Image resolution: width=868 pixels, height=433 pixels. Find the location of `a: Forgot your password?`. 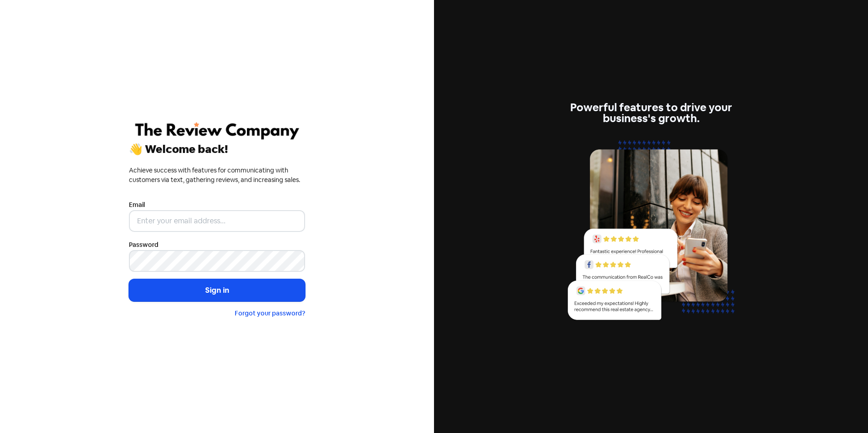

a: Forgot your password? is located at coordinates (270, 313).